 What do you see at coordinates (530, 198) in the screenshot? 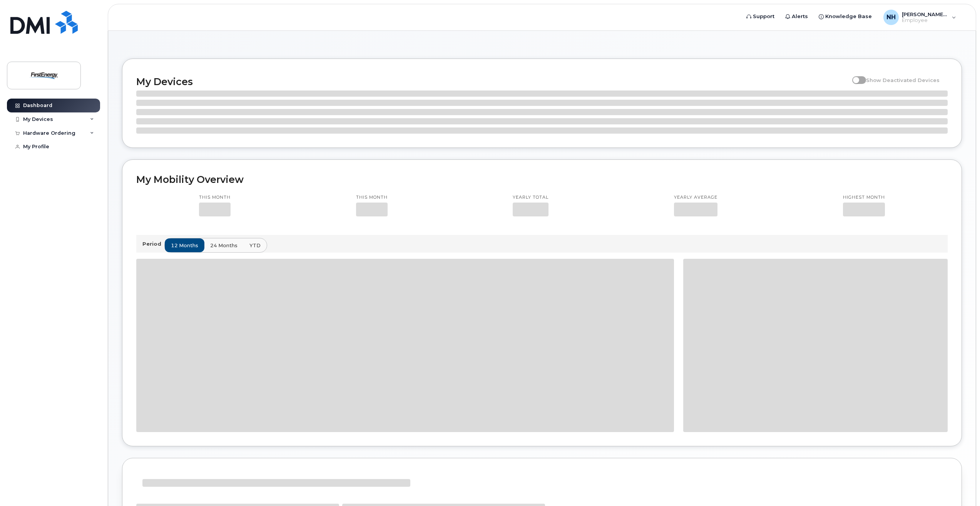
I see `p: Yearly total` at bounding box center [530, 198].